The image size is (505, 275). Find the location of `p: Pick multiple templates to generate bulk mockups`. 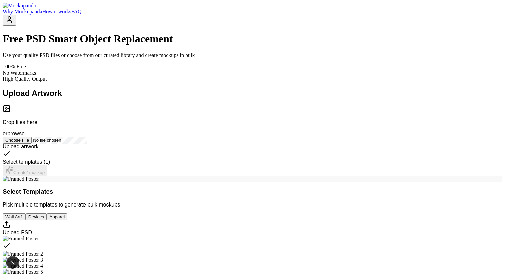

p: Pick multiple templates to generate bulk mockups is located at coordinates (253, 205).